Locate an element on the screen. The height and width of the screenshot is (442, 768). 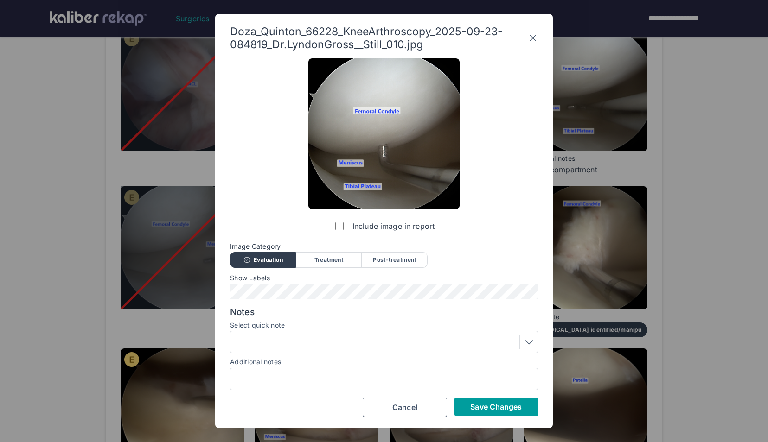
img: Doza_Quinton_66228_KneeArthroscopy_2025-09-23-084819_Dr.LyndonGross__Still_010.jpg is located at coordinates (384, 134).